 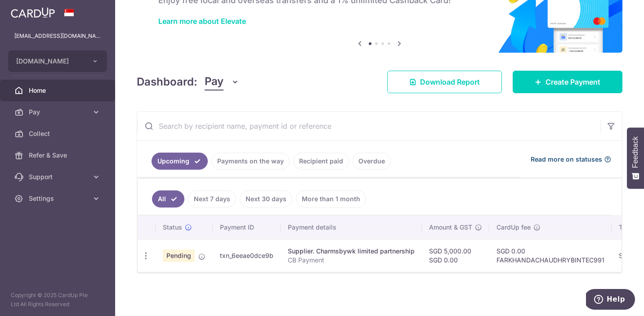 I want to click on a: Payments on the way, so click(x=250, y=162).